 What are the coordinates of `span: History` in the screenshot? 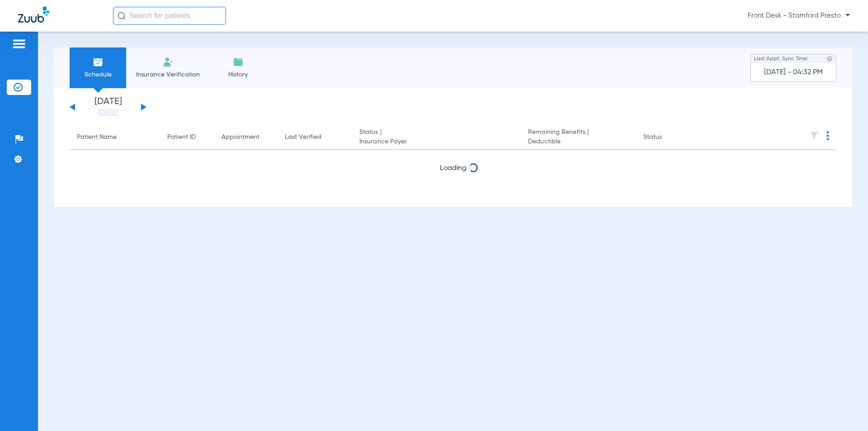 It's located at (238, 75).